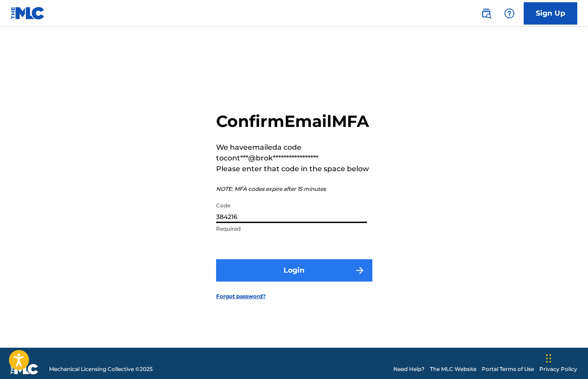 The height and width of the screenshot is (379, 588). Describe the element at coordinates (294, 121) in the screenshot. I see `h2: Confirm Email MFA` at that location.